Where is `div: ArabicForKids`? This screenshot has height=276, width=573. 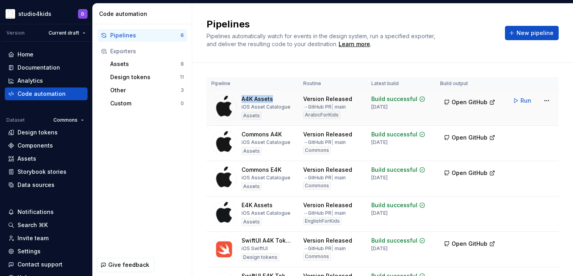
div: ArabicForKids is located at coordinates (321, 115).